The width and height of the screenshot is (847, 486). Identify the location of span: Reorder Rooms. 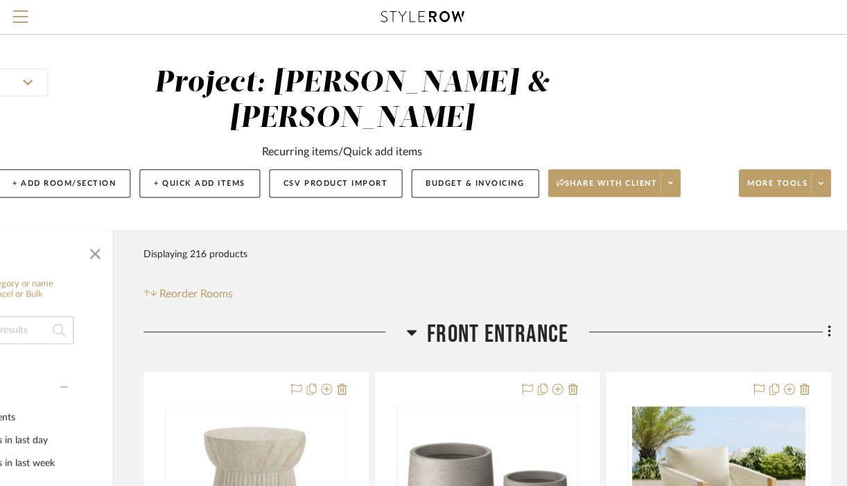
(198, 294).